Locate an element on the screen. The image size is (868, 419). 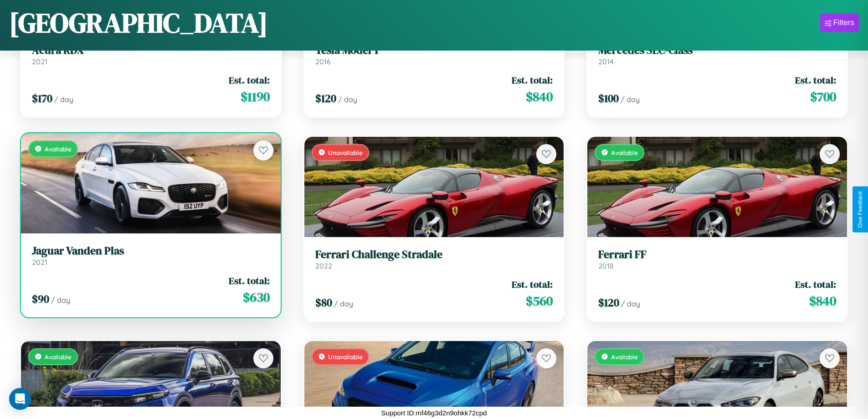
span: 2022 is located at coordinates (324, 266).